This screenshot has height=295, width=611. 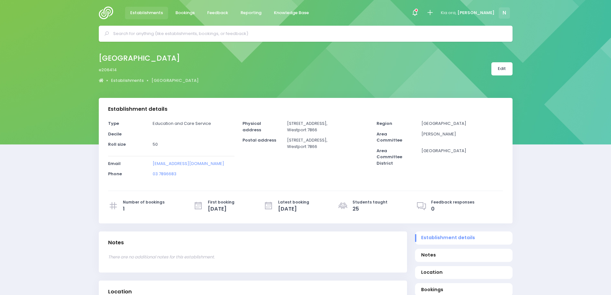 I want to click on span: 25, so click(x=370, y=209).